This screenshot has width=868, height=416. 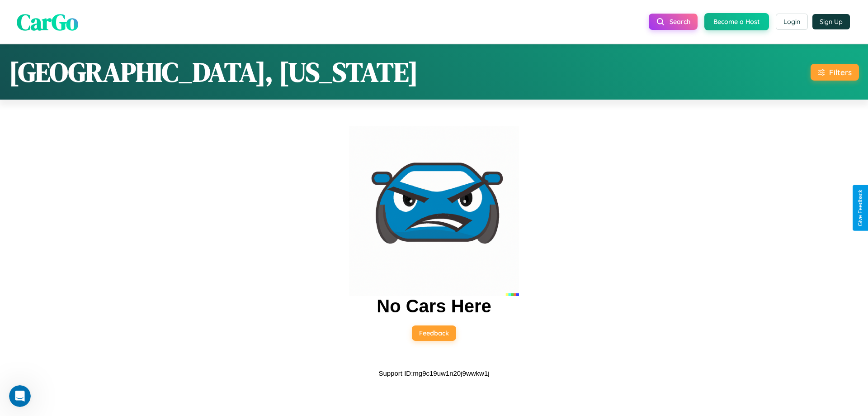 I want to click on button: Search, so click(x=673, y=22).